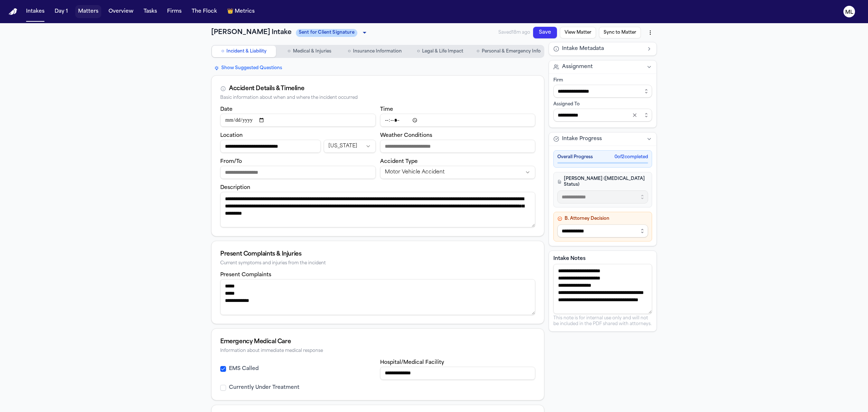 The image size is (868, 412). I want to click on label: Intake Notes, so click(603, 259).